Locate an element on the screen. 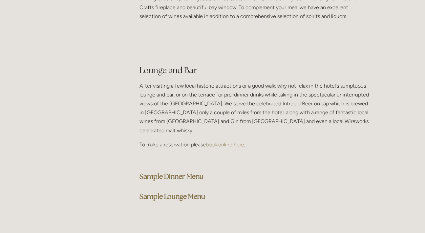  a: book online here is located at coordinates (225, 144).